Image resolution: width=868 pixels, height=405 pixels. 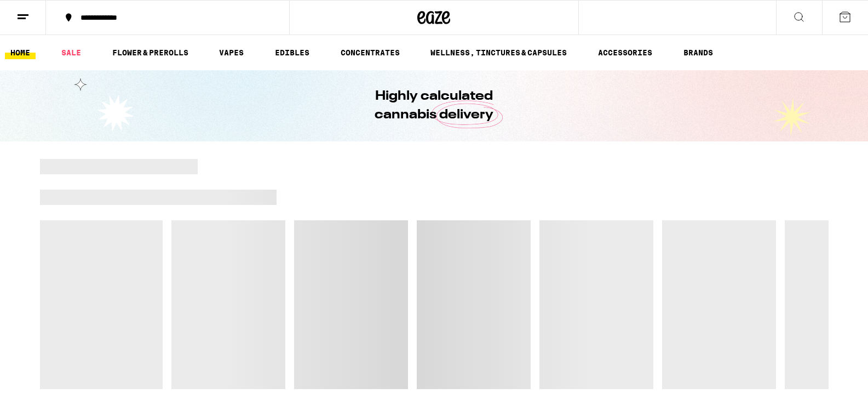 What do you see at coordinates (625, 53) in the screenshot?
I see `a: ACCESSORIES` at bounding box center [625, 53].